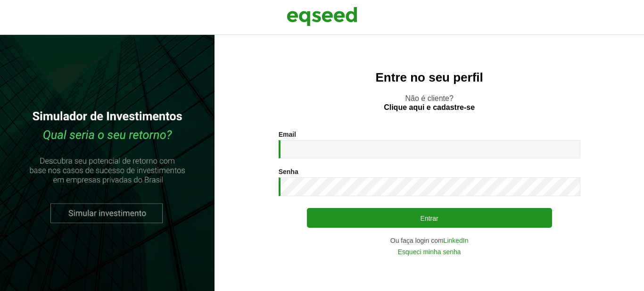  What do you see at coordinates (322, 16) in the screenshot?
I see `img: EqSeed Logo` at bounding box center [322, 16].